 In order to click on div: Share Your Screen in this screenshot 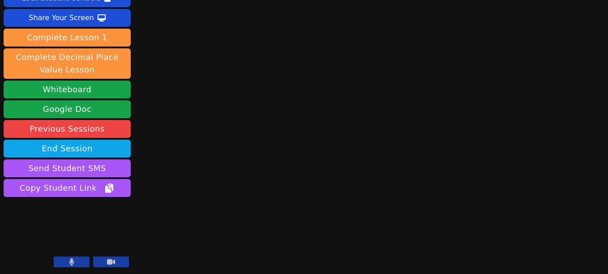, I will do `click(61, 18)`.